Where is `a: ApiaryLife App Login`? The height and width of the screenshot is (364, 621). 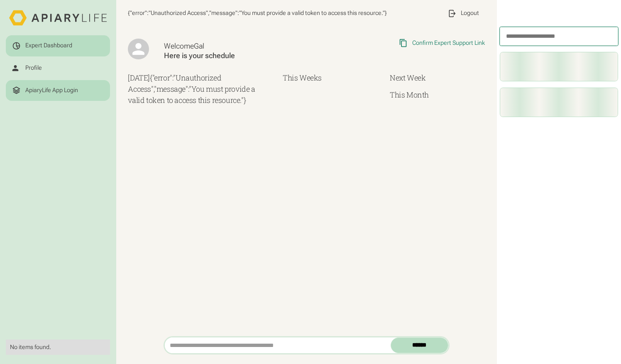
a: ApiaryLife App Login is located at coordinates (58, 90).